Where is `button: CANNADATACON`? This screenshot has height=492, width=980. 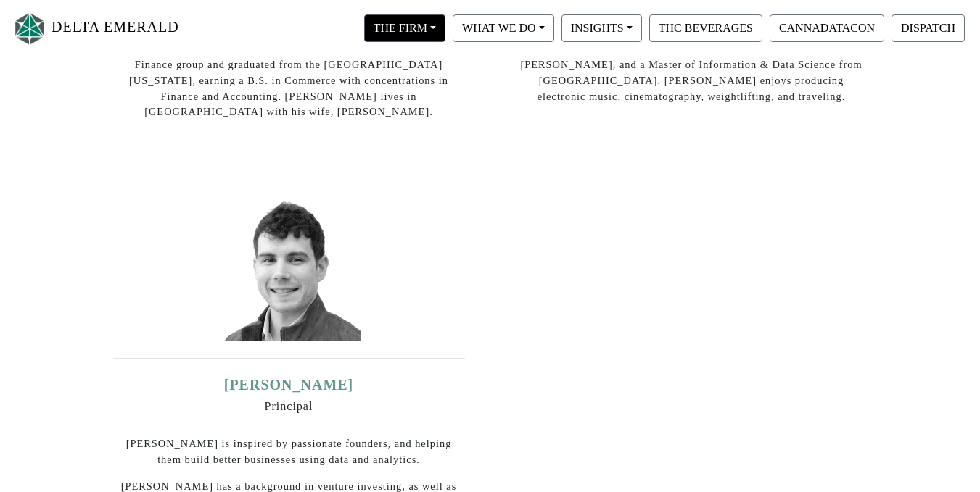 button: CANNADATACON is located at coordinates (827, 28).